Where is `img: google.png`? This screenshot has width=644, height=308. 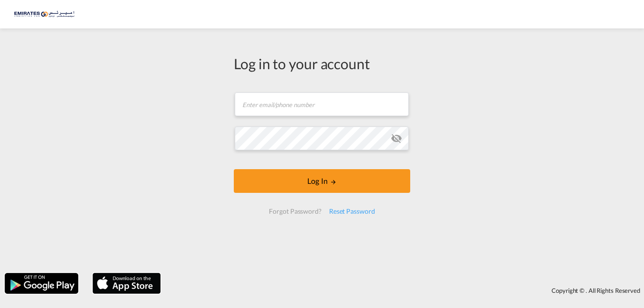 img: google.png is located at coordinates (41, 284).